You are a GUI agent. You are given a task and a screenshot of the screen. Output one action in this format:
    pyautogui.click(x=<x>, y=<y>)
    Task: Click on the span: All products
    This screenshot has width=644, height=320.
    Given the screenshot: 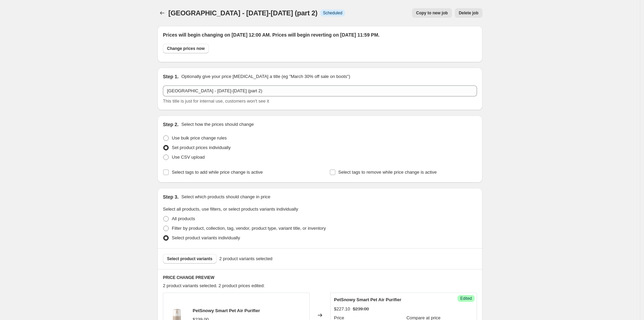 What is the action you would take?
    pyautogui.click(x=183, y=219)
    